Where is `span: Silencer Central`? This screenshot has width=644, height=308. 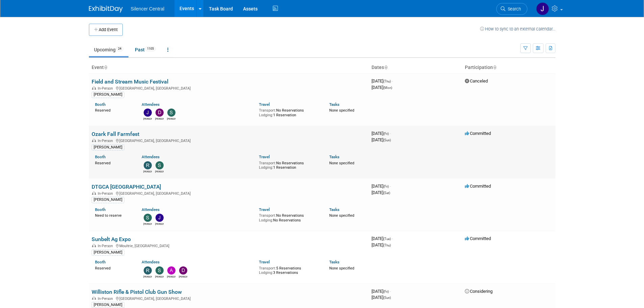
span: Silencer Central is located at coordinates (148, 9).